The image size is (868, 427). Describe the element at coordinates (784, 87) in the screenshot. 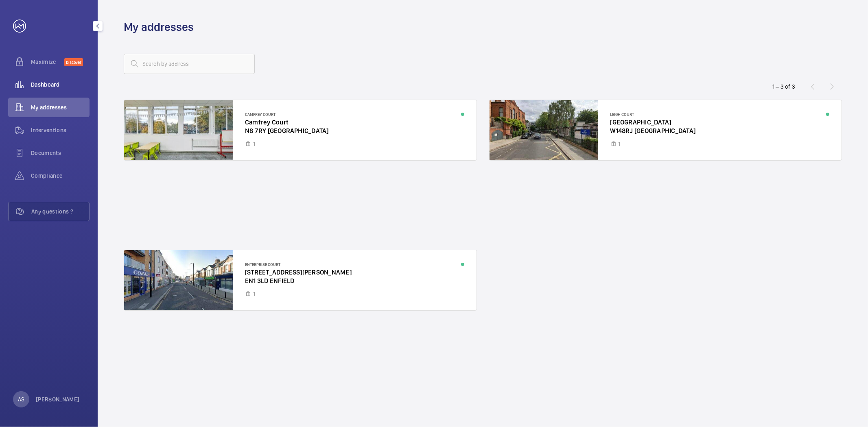

I see `div: 1 – 3 of 3` at that location.